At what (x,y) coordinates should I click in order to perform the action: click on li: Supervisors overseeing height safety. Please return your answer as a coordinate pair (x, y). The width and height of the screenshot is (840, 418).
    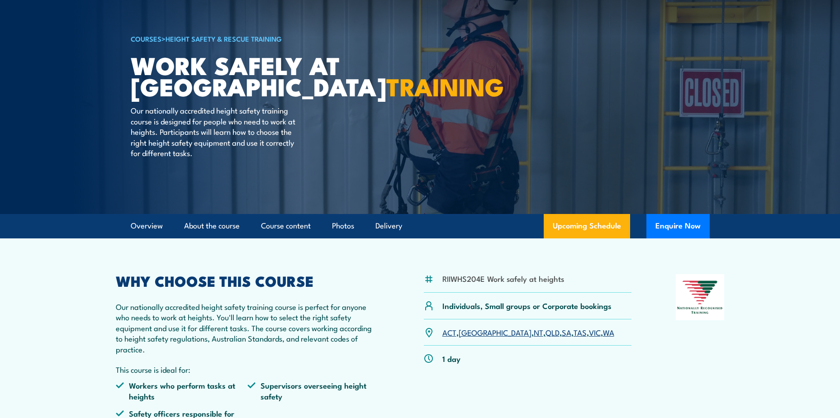
    Looking at the image, I should click on (313, 390).